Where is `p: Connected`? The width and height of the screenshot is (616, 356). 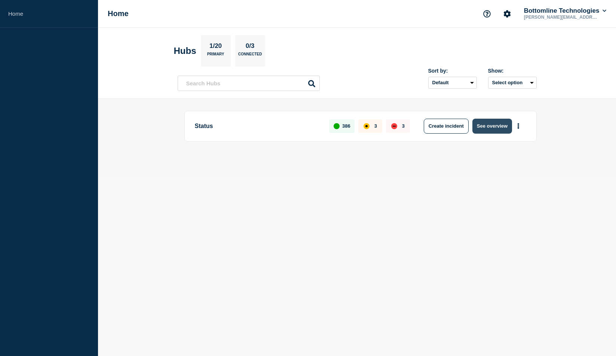
p: Connected is located at coordinates (250, 56).